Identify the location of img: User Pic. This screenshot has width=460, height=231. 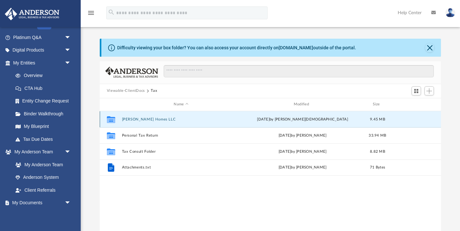
(450, 13).